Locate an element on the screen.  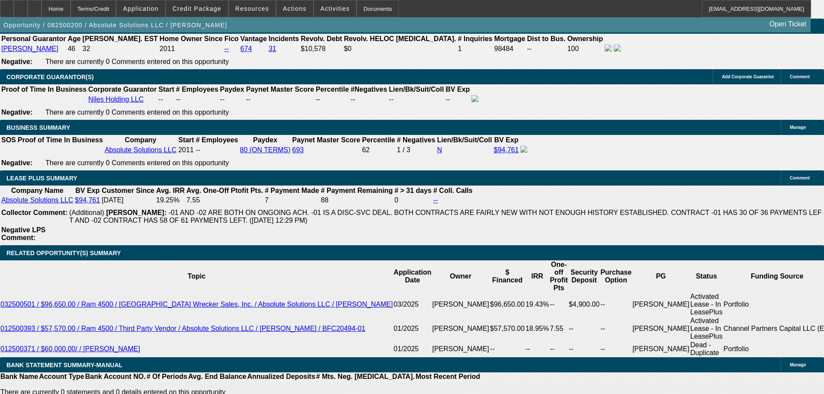
td: $57,570.00 is located at coordinates (507, 329).